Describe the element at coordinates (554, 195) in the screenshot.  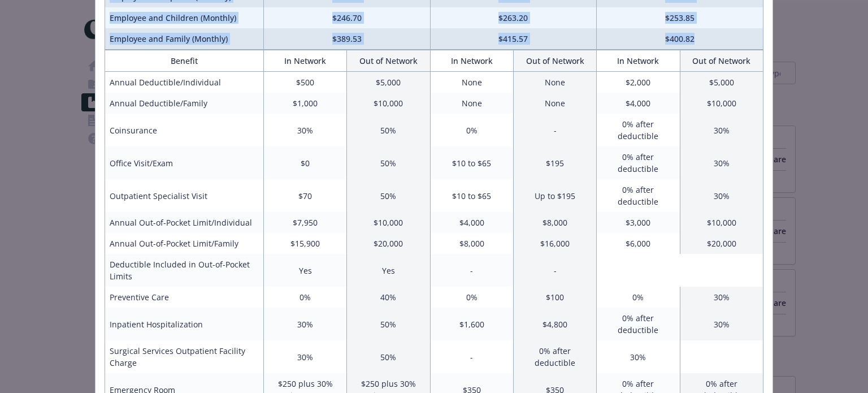
I see `td: Up to $195` at that location.